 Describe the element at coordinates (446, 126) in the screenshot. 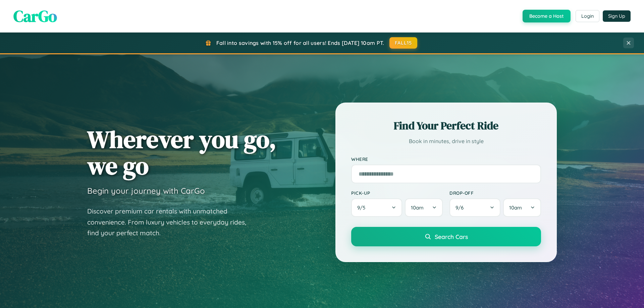

I see `h2: Find Your Perfect Ride` at that location.